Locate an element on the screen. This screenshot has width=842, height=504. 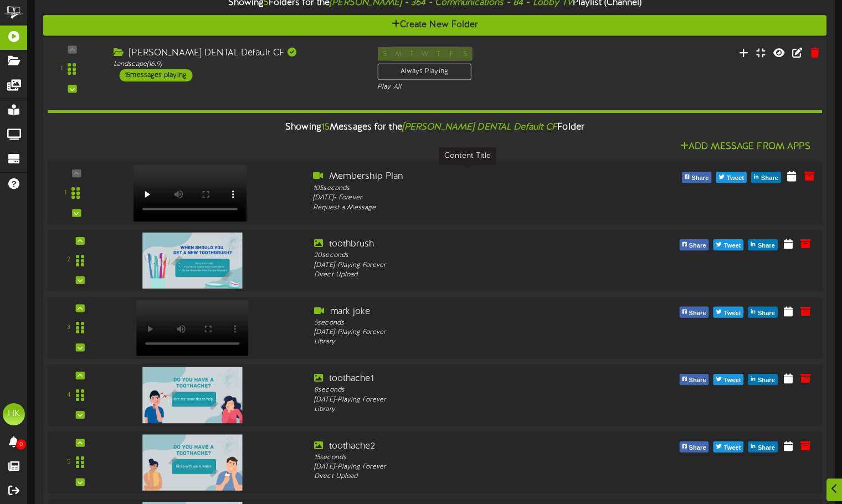
div: 5 seconds is located at coordinates (467, 322).